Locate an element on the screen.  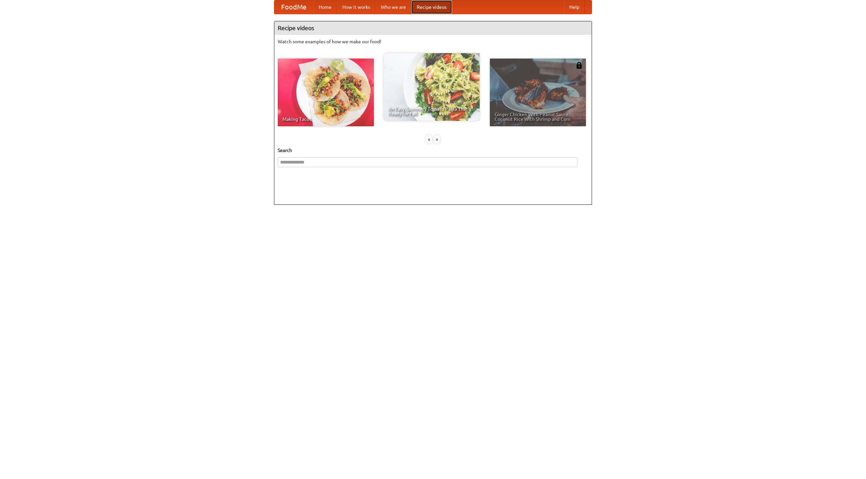
a: How it works is located at coordinates (356, 7).